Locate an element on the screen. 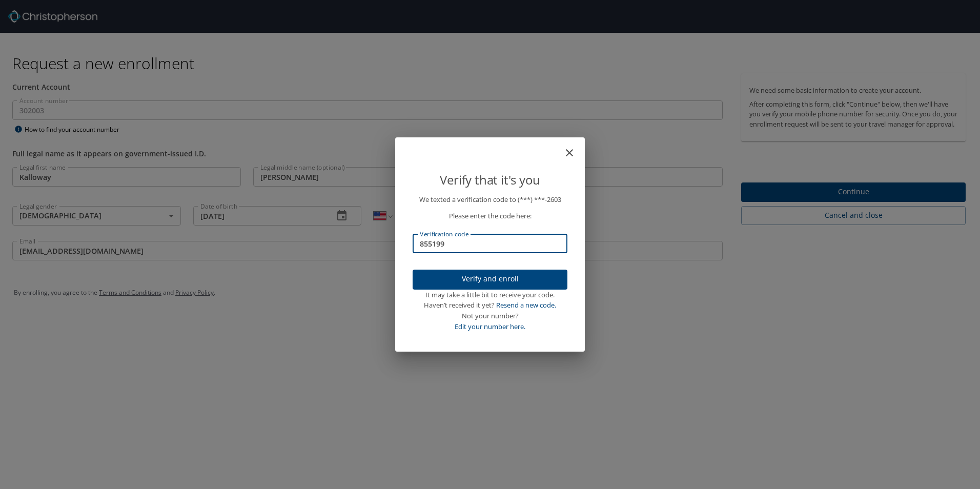 The width and height of the screenshot is (980, 489). div: Not your number? is located at coordinates (490, 315).